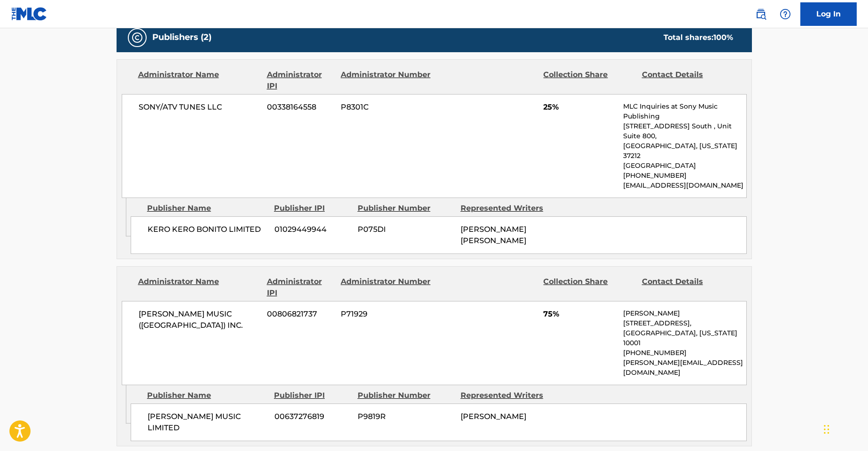 The height and width of the screenshot is (451, 868). What do you see at coordinates (208, 230) in the screenshot?
I see `span: KERO KERO BONITO LIMITED` at bounding box center [208, 230].